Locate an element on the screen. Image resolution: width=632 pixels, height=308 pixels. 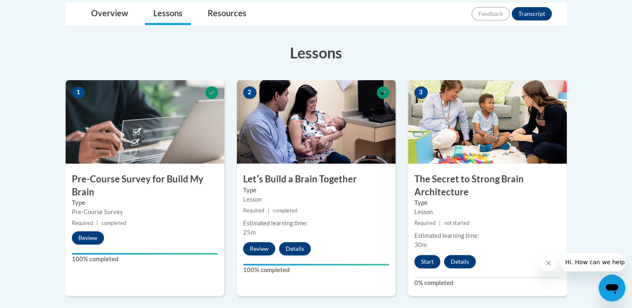
button: Feedback is located at coordinates (491, 14).